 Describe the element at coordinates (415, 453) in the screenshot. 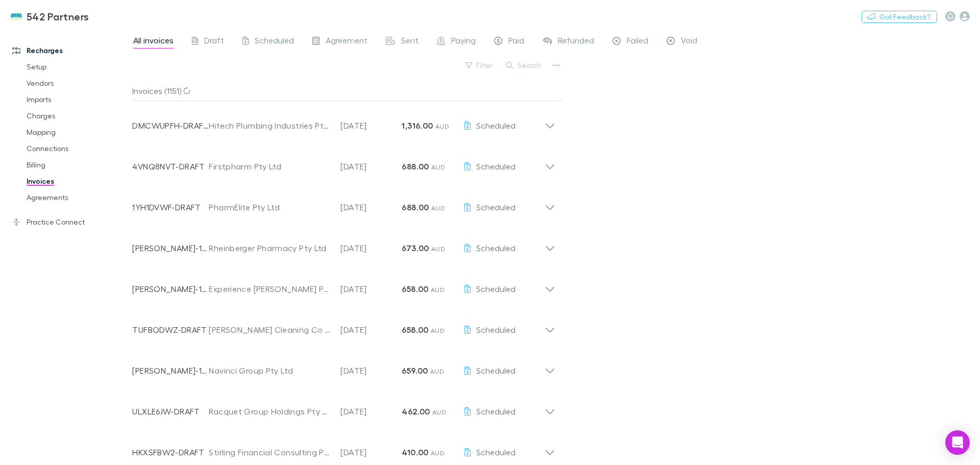

I see `strong: 410.00` at that location.